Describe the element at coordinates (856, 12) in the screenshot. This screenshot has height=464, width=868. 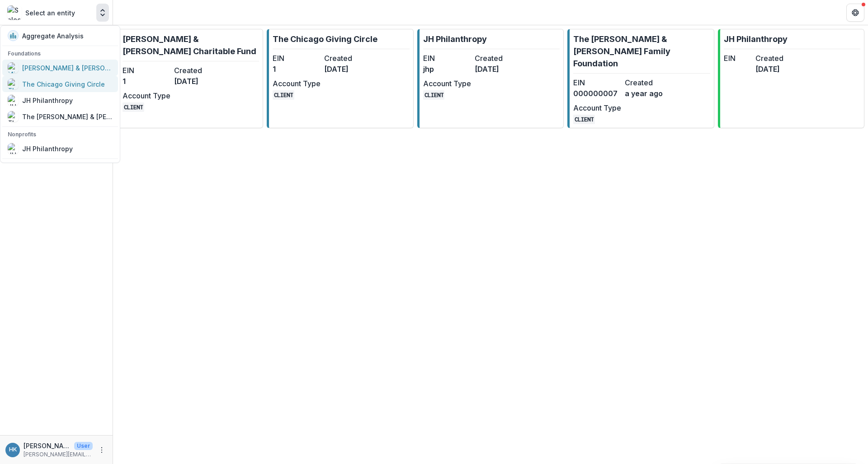
I see `button: Get Help` at that location.